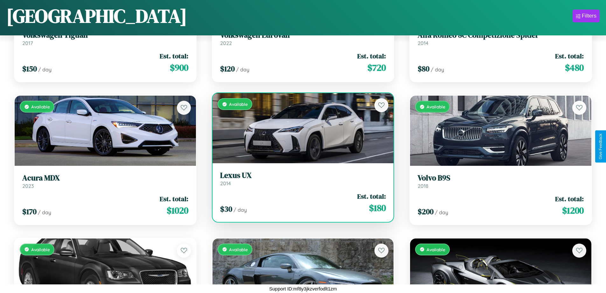 This screenshot has width=606, height=293. What do you see at coordinates (303, 175) in the screenshot?
I see `h3: Lexus UX` at bounding box center [303, 175].